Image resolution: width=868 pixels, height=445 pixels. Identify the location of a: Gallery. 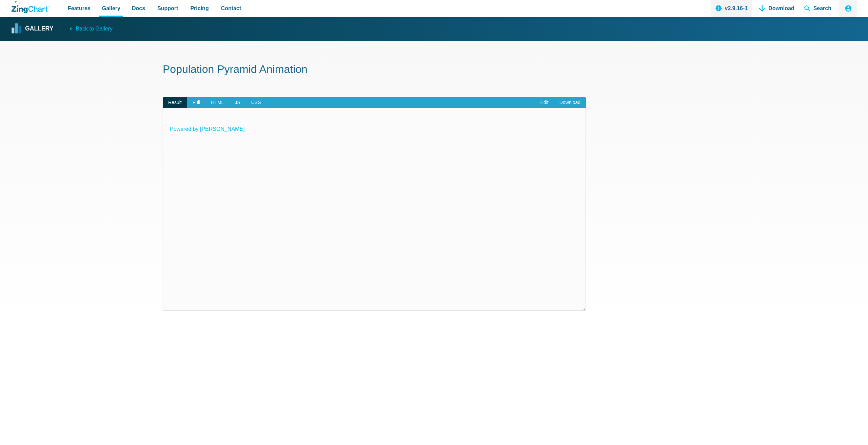
(32, 29).